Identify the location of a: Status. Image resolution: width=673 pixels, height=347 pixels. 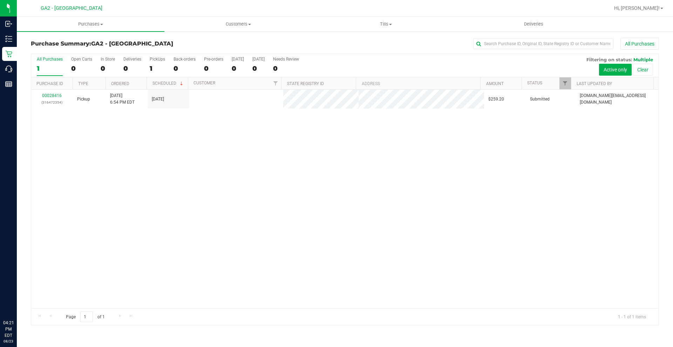
(535, 83).